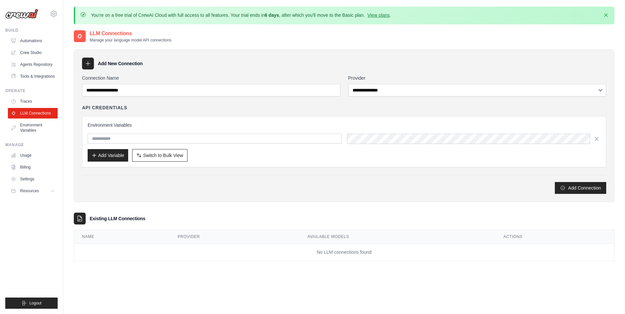 This screenshot has height=314, width=625. What do you see at coordinates (241, 15) in the screenshot?
I see `p: You're on a free trial of CrewAI Cloud with full access to all features. Your trial ends in , aft...` at bounding box center [241, 15].